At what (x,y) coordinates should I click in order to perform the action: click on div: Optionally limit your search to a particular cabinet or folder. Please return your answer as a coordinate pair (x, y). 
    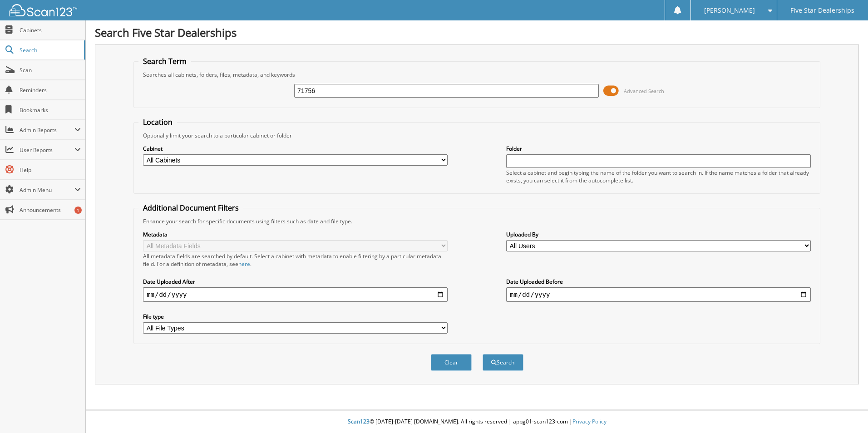
    Looking at the image, I should click on (477, 136).